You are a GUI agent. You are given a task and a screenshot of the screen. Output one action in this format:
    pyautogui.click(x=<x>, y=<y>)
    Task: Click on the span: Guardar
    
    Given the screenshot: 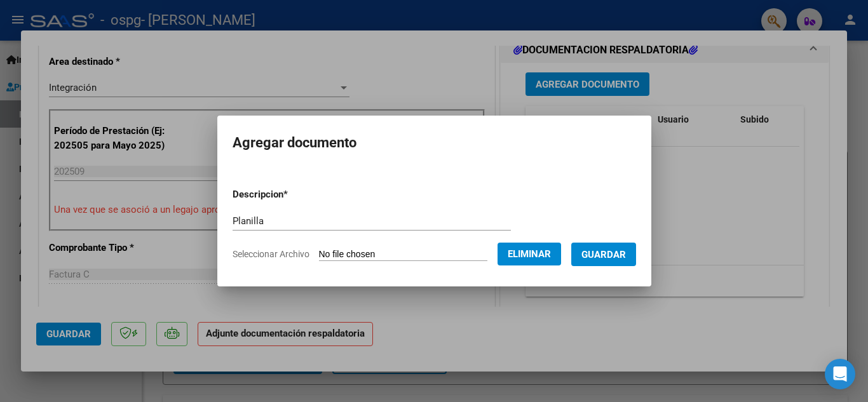 What is the action you would take?
    pyautogui.click(x=604, y=255)
    